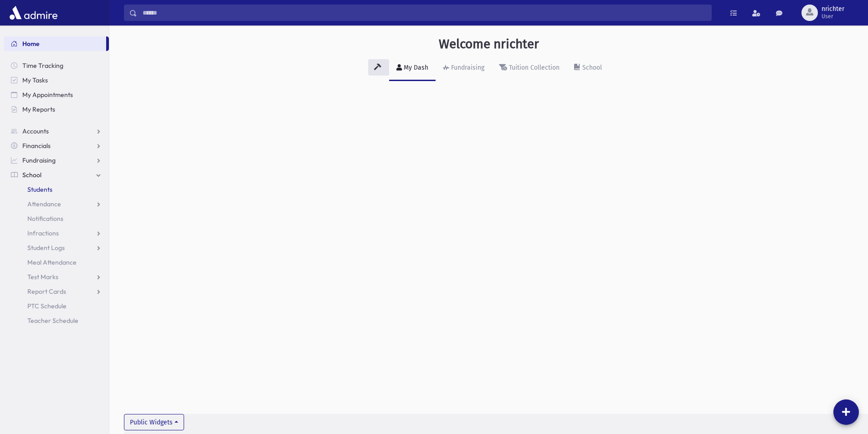  What do you see at coordinates (56, 262) in the screenshot?
I see `a: Meal Attendance` at bounding box center [56, 262].